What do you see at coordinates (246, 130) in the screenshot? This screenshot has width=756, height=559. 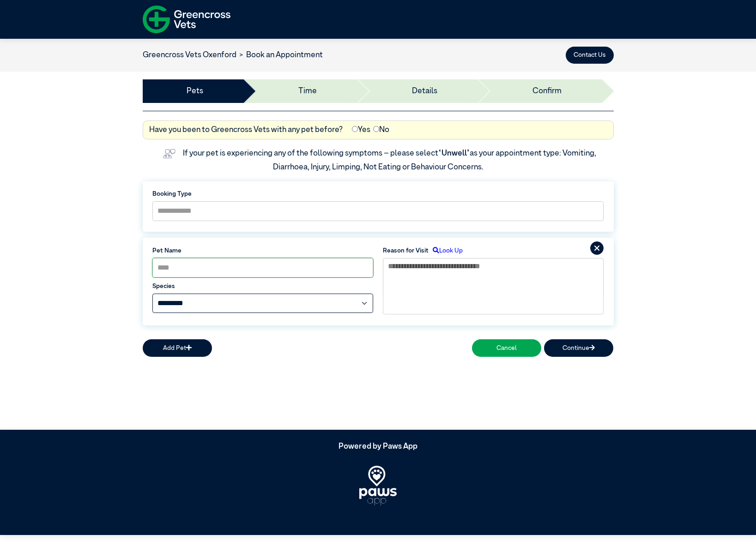 I see `label: Have you been to Greencross Vets with any pet before?` at bounding box center [246, 130].